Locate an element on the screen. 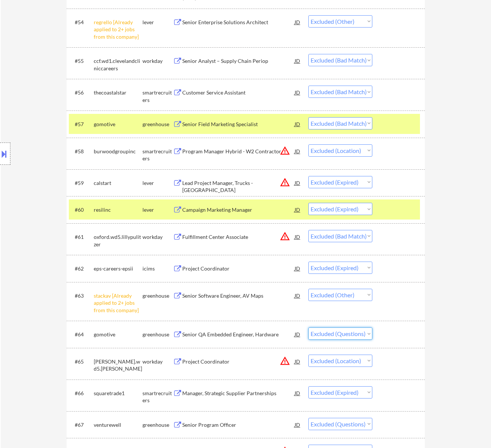 This screenshot has height=448, width=491. div: Senior QA Embedded Engineer, Hardware is located at coordinates (238, 334).